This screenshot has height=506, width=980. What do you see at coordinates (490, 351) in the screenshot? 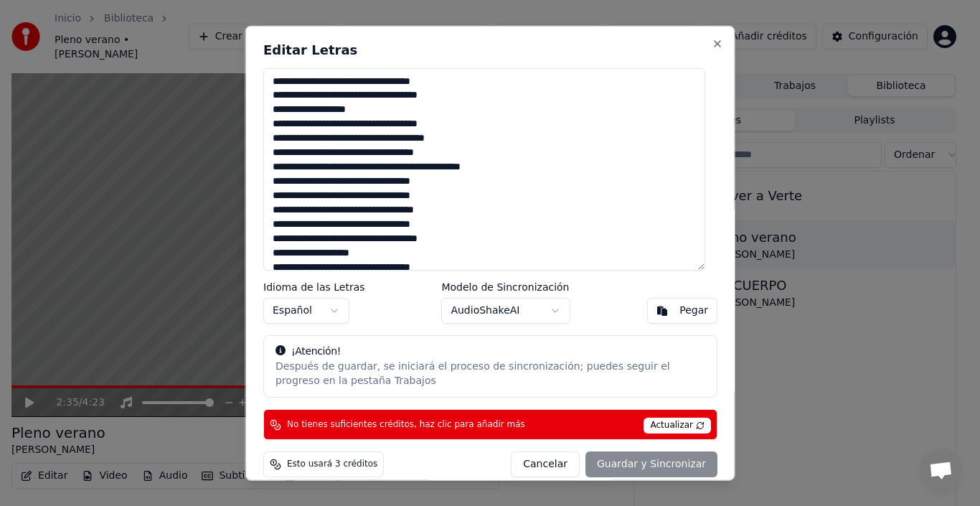
I see `div: ¡Atención!` at bounding box center [490, 351].